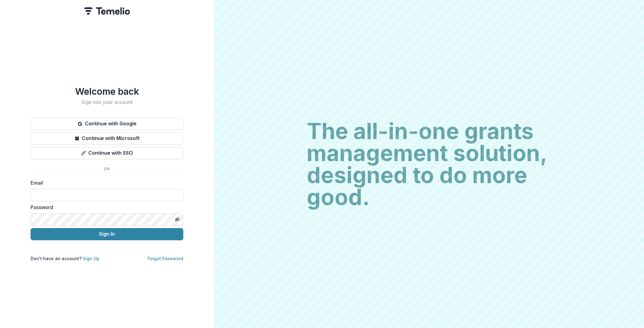 The width and height of the screenshot is (644, 328). I want to click on a: Sign Up, so click(91, 258).